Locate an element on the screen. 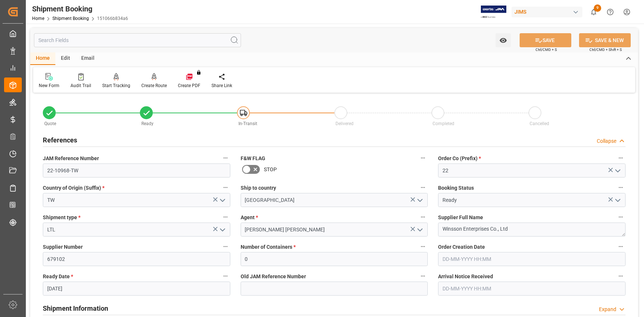 The image size is (644, 317). div: Create Route is located at coordinates (154, 86).